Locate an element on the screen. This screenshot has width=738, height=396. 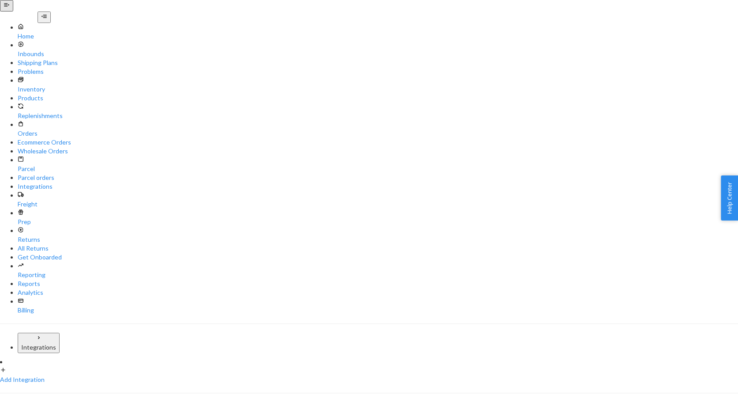
div: Parcel is located at coordinates (378, 169).